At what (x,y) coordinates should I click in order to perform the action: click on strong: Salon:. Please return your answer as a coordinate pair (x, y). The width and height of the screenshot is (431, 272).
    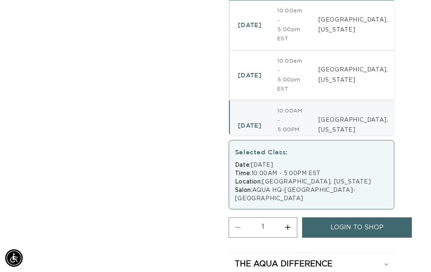
    Looking at the image, I should click on (244, 190).